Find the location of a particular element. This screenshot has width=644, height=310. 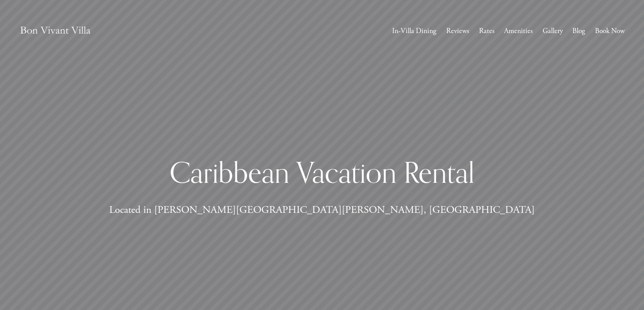

a: Rates is located at coordinates (487, 31).